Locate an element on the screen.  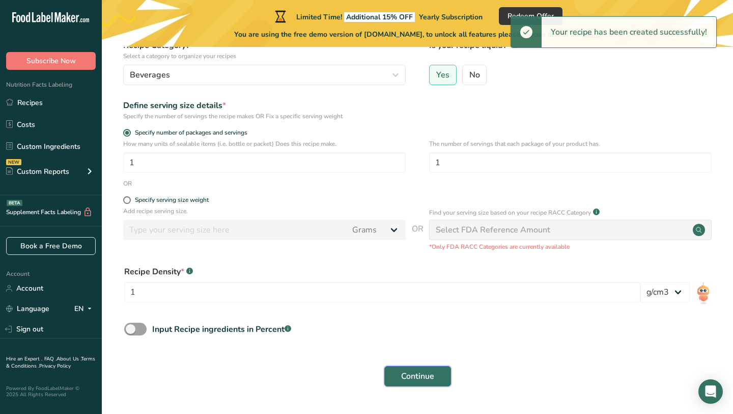
p: Find your serving size based on your recipe RACC Category is located at coordinates (510, 212).